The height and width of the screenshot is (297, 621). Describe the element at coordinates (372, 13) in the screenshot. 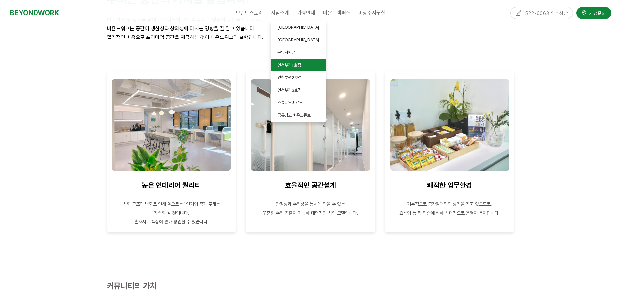

I see `span: 비상주사무실` at that location.